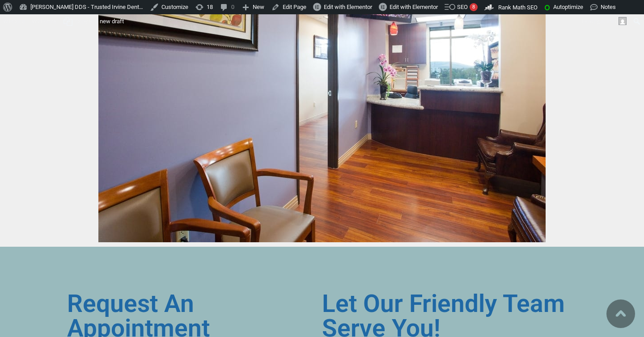  What do you see at coordinates (608, 21) in the screenshot?
I see `span: admin` at bounding box center [608, 21].